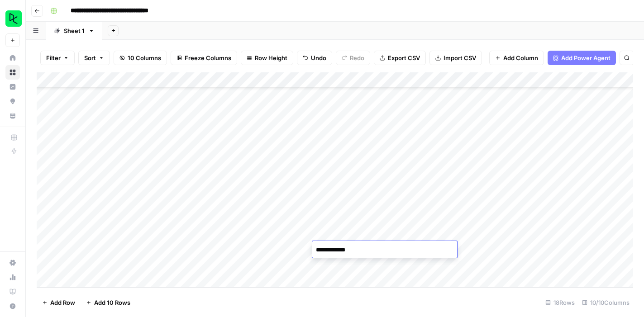 The image size is (644, 317). What do you see at coordinates (12, 72) in the screenshot?
I see `a: Browse` at bounding box center [12, 72].